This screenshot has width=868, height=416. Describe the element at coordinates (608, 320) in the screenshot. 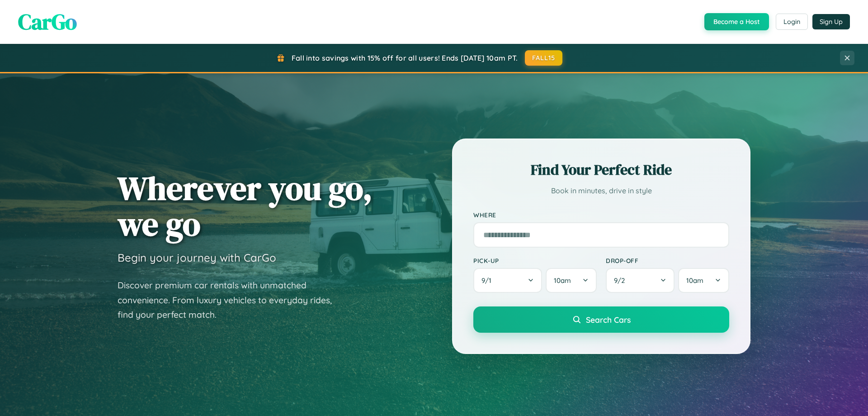

I see `span: Search Cars` at that location.